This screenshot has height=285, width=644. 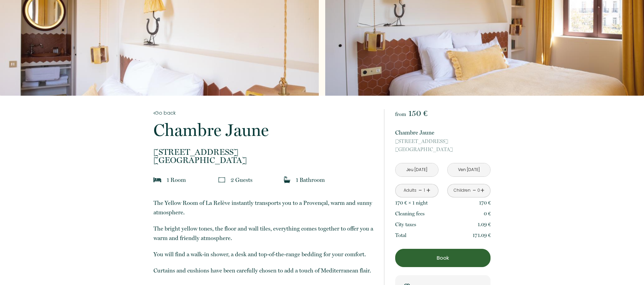 What do you see at coordinates (241, 180) in the screenshot?
I see `p: 2 Guest` at bounding box center [241, 180].